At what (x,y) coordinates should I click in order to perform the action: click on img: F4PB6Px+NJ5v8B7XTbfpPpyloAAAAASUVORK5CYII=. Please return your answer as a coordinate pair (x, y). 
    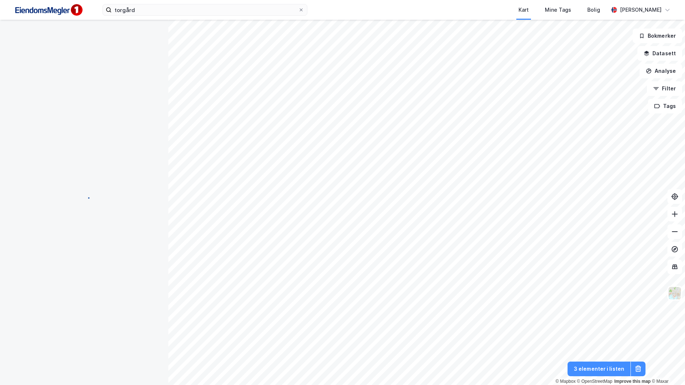
    Looking at the image, I should click on (48, 10).